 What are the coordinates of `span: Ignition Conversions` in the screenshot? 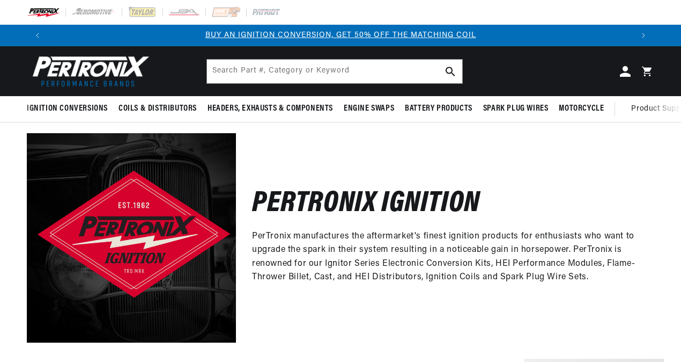 It's located at (67, 108).